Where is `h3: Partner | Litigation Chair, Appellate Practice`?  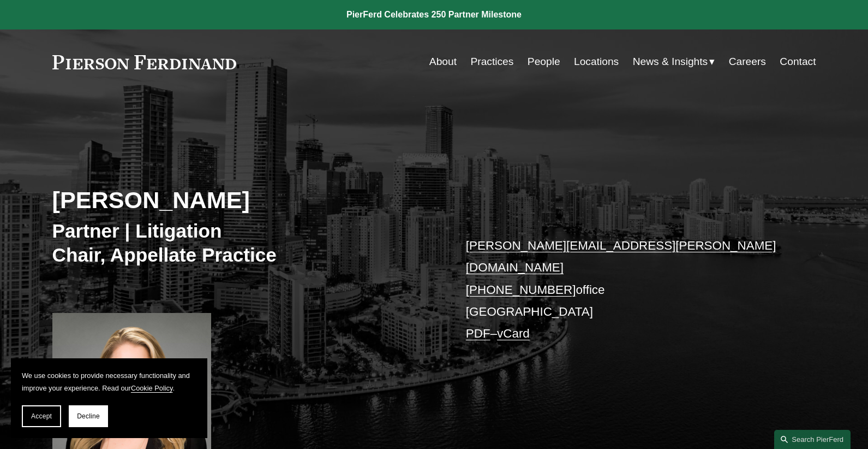 h3: Partner | Litigation Chair, Appellate Practice is located at coordinates (243, 243).